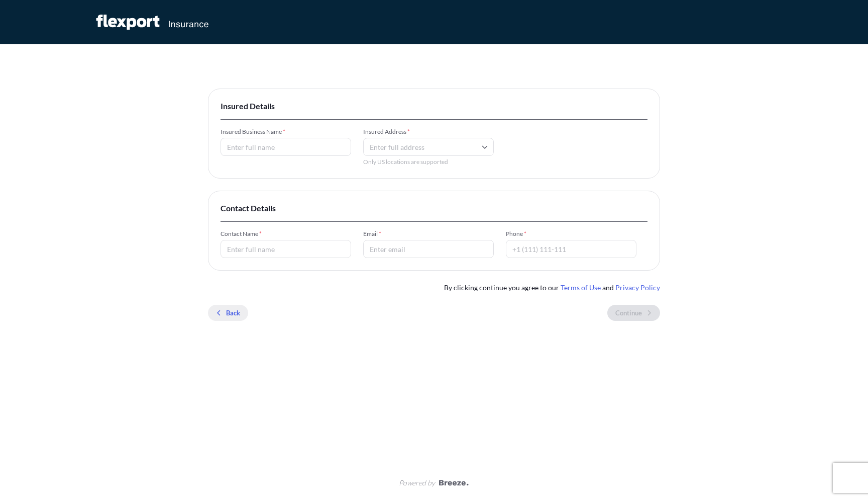  Describe the element at coordinates (581, 287) in the screenshot. I see `a: Terms of Use` at that location.